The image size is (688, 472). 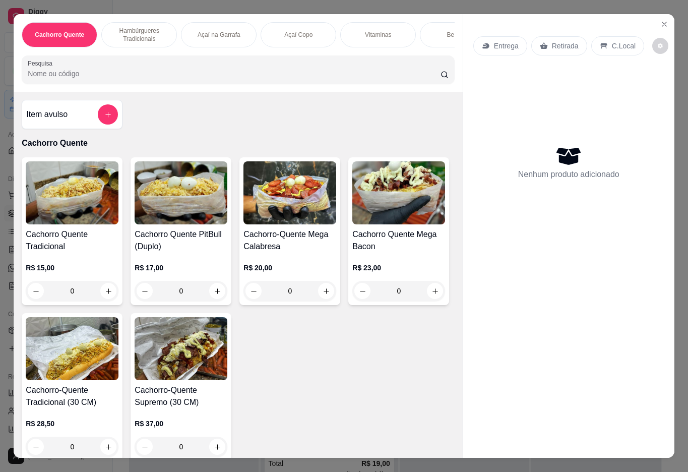 What do you see at coordinates (219, 35) in the screenshot?
I see `p: Açaí na Garrafa` at bounding box center [219, 35].